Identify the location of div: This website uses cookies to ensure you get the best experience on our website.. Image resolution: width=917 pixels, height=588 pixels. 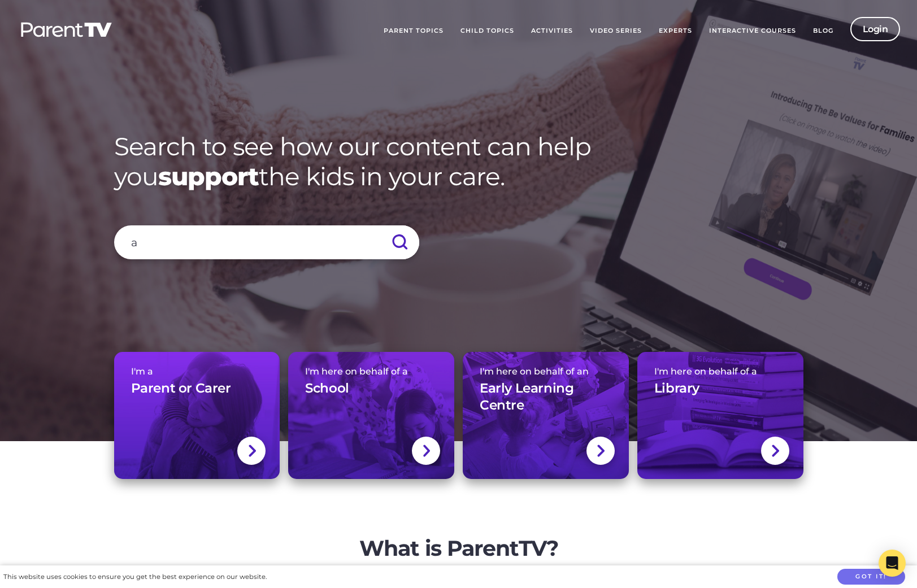
(135, 577).